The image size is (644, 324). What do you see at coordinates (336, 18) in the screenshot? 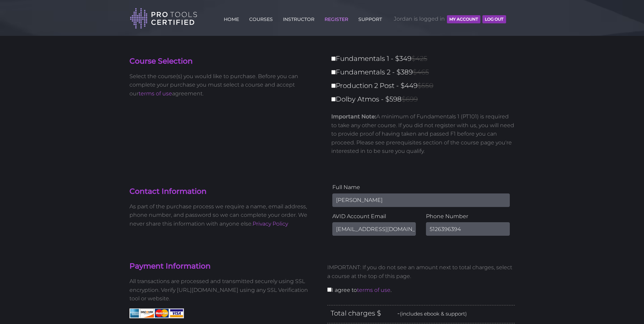
I see `a: REGISTER` at bounding box center [336, 18].